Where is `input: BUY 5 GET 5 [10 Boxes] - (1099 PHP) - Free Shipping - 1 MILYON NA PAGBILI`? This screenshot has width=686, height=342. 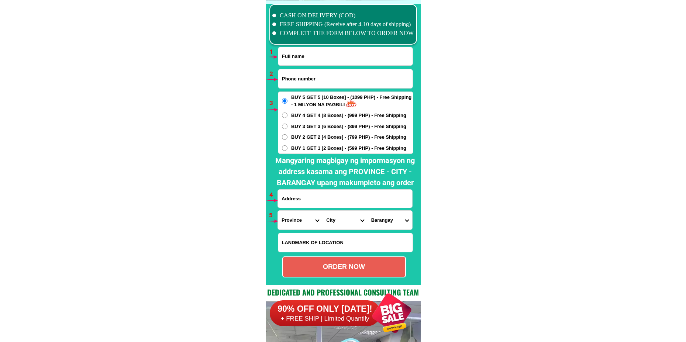
input: BUY 5 GET 5 [10 Boxes] - (1099 PHP) - Free Shipping - 1 MILYON NA PAGBILI is located at coordinates (285, 101).